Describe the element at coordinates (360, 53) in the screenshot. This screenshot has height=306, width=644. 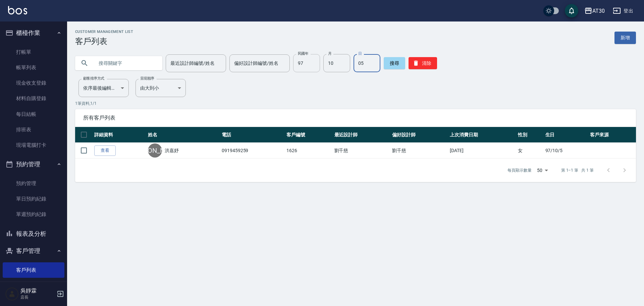
I see `label: 日` at that location.